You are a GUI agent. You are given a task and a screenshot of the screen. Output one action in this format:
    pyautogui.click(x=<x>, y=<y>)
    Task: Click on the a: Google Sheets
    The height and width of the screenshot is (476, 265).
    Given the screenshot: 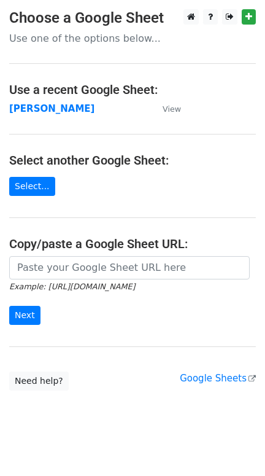 What is the action you would take?
    pyautogui.click(x=218, y=378)
    